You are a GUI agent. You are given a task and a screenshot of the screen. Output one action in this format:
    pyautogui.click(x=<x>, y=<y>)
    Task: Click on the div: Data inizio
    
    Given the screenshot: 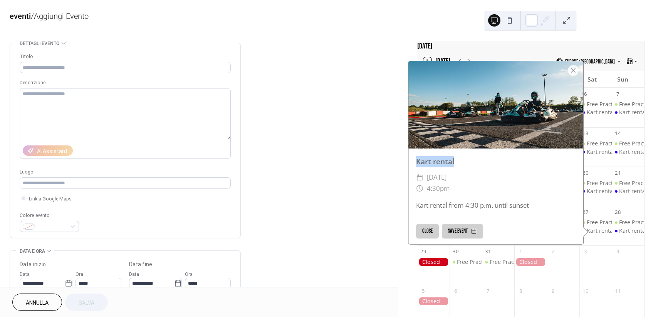 What is the action you would take?
    pyautogui.click(x=33, y=265)
    